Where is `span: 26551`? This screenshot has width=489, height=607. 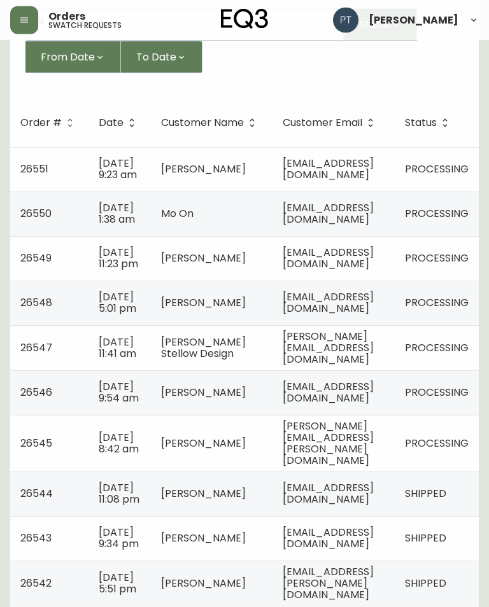
span: 26551 is located at coordinates (34, 169).